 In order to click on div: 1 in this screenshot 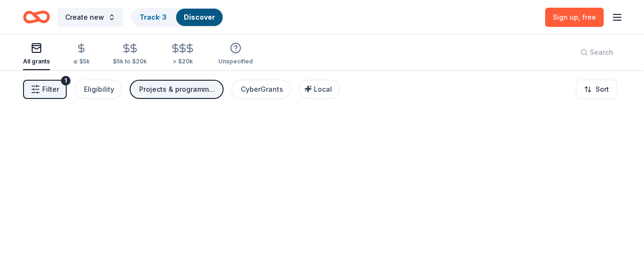, I will do `click(66, 81)`.